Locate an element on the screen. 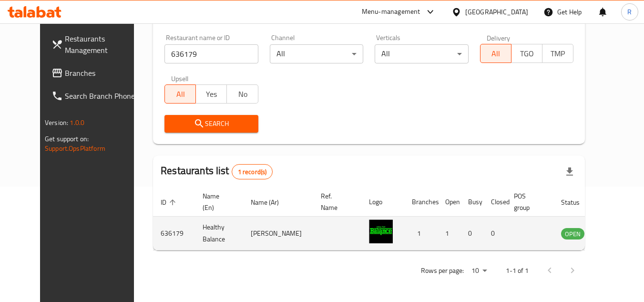 The image size is (644, 302). input: Search for restaurant name or ID.. is located at coordinates (211, 54).